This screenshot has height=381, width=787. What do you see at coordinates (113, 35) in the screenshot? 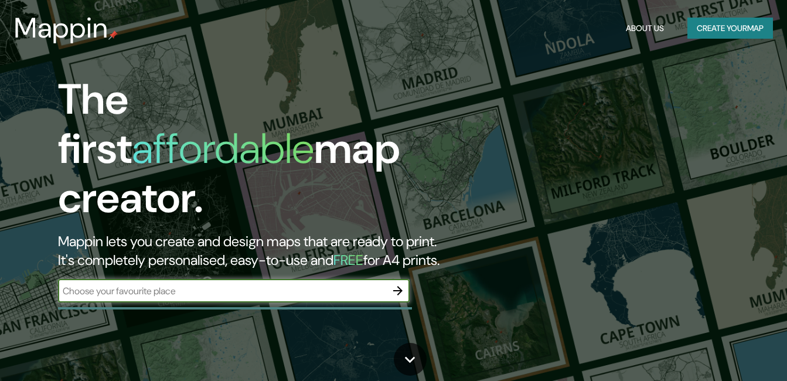
I see `img: mappin-pin` at bounding box center [113, 35].